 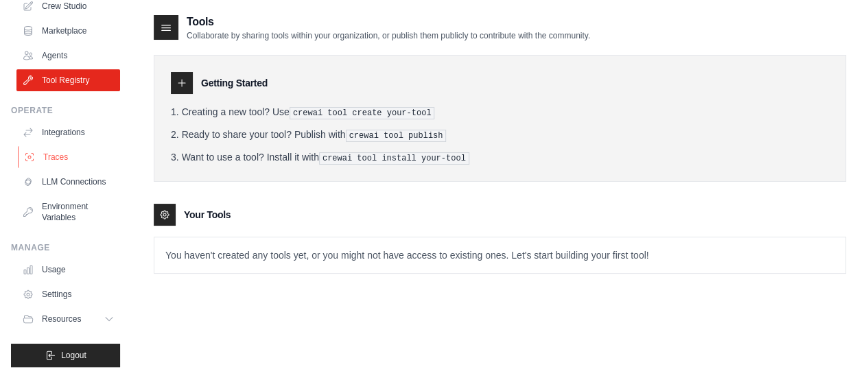 I want to click on div: Operate, so click(x=65, y=111).